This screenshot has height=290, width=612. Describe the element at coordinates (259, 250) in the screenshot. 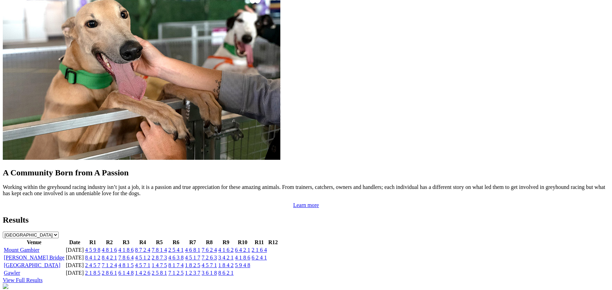

I see `a: 2 1 6 4` at that location.